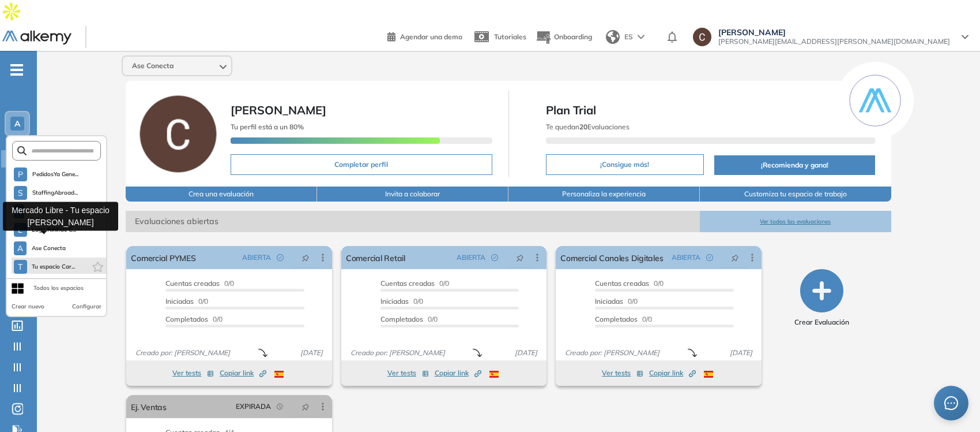  I want to click on span: Crear Evaluación, so click(821, 322).